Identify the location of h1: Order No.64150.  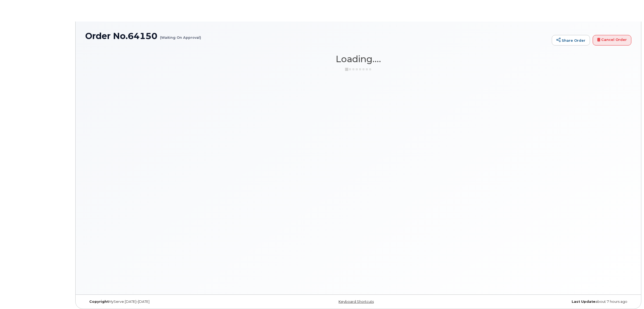
(317, 36).